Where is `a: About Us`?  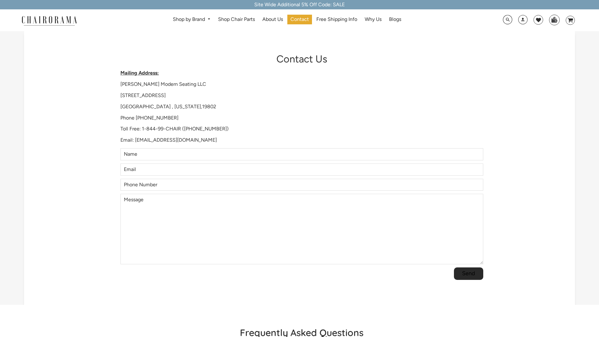 a: About Us is located at coordinates (273, 19).